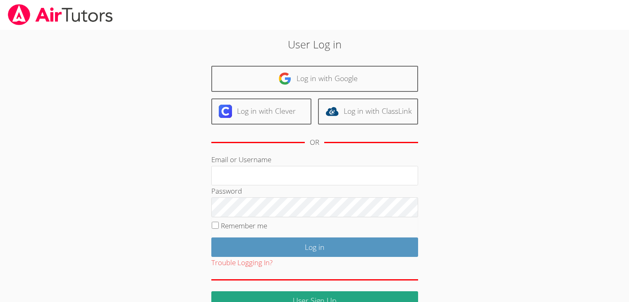 This screenshot has width=629, height=302. Describe the element at coordinates (60, 14) in the screenshot. I see `img: airtutors_banner-c4298cdbf04f3fff15de1276eac7730deb9818008684d7c2e4769d2f7ddbe033.png` at that location.